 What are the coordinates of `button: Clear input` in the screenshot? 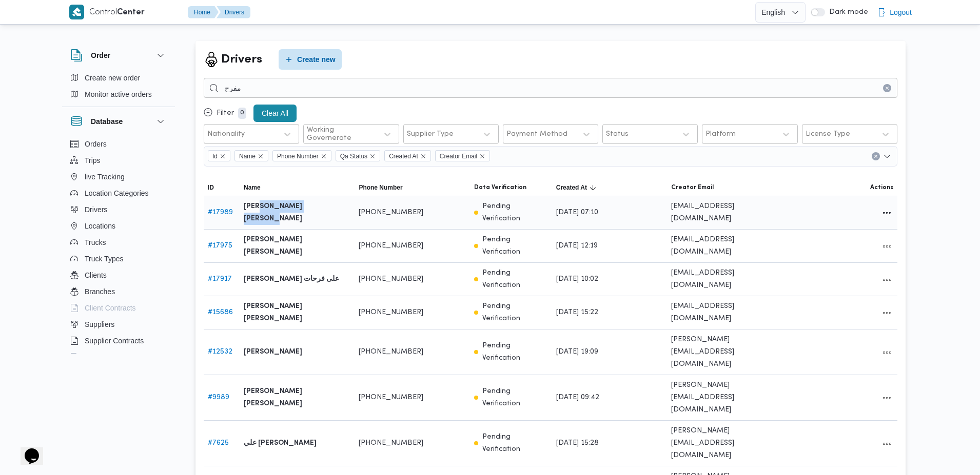 It's located at (887, 88).